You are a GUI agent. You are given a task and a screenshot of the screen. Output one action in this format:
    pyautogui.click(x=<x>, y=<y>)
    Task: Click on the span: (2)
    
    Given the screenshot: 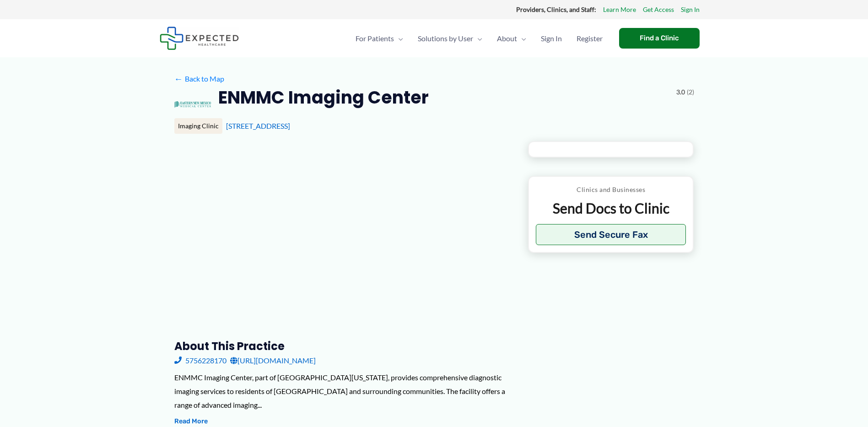 What is the action you would take?
    pyautogui.click(x=691, y=92)
    